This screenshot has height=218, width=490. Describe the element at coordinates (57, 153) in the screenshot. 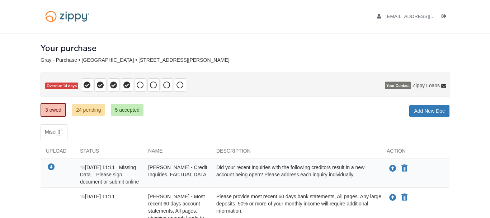

I see `div: Upload` at that location.